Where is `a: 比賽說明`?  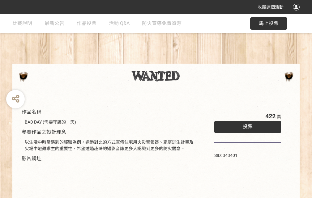
a: 比賽說明 is located at coordinates (22, 24).